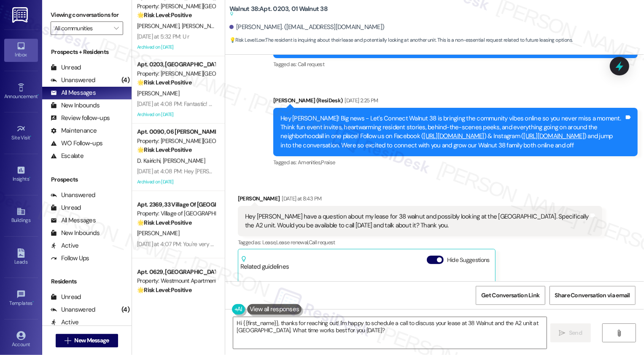 Image resolution: width=644 pixels, height=355 pixels. Describe the element at coordinates (74, 131) in the screenshot. I see `div: Maintenance` at that location.